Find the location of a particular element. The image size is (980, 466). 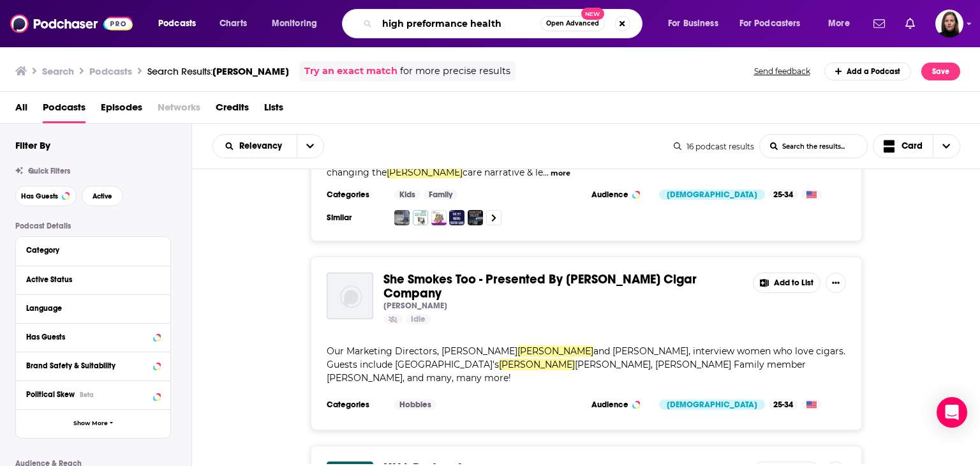

a: Credits is located at coordinates (232, 110).